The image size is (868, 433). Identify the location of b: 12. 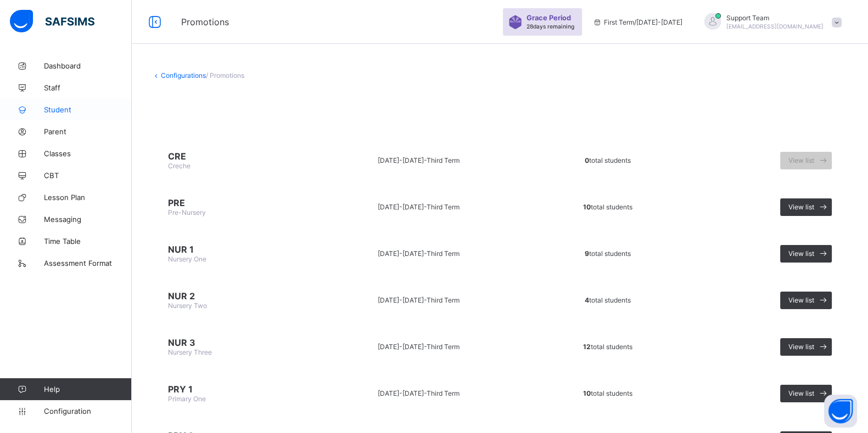
(587, 347).